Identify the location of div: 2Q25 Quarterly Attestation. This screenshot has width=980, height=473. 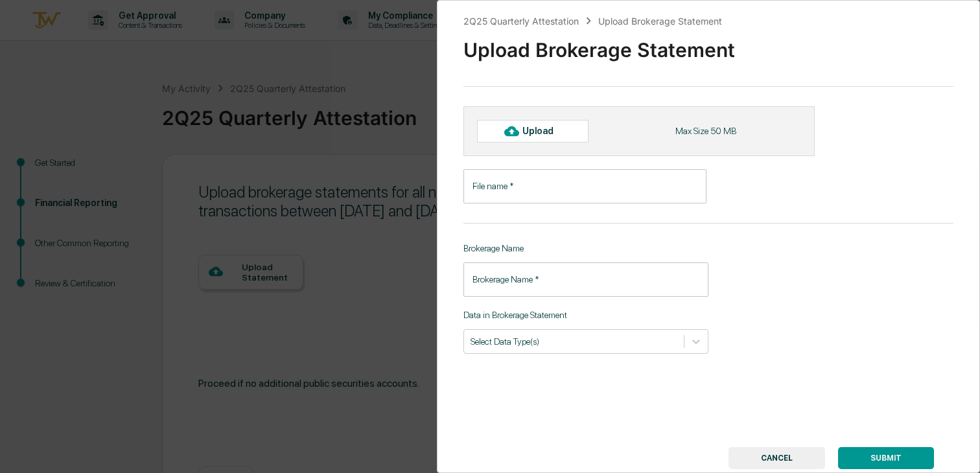
(521, 21).